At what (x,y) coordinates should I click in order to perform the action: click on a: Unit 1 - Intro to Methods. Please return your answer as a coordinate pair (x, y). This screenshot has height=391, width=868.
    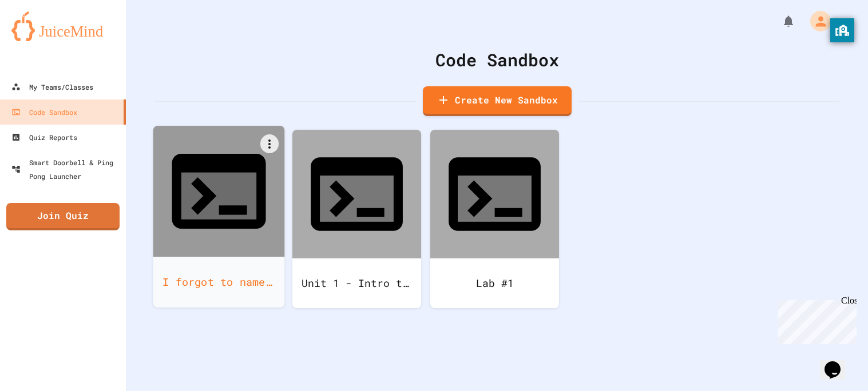
    Looking at the image, I should click on (356, 219).